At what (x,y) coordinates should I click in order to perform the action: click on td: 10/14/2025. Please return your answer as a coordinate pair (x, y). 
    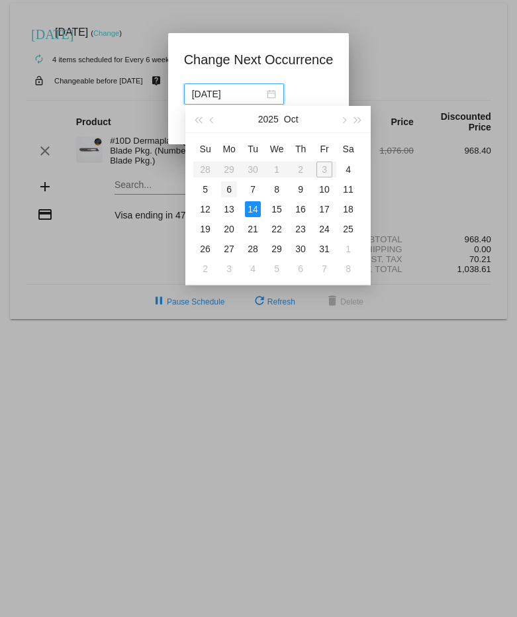
    Looking at the image, I should click on (253, 209).